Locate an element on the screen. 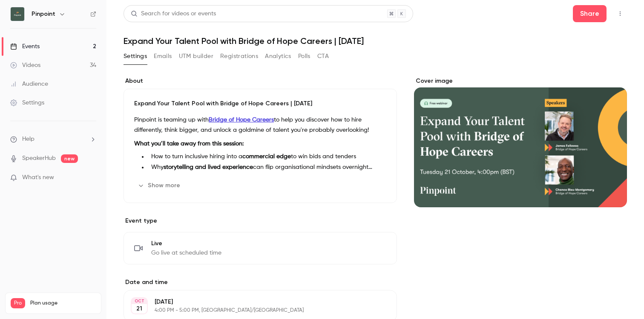  strong: What you’ll take away from this session: is located at coordinates (189, 144).